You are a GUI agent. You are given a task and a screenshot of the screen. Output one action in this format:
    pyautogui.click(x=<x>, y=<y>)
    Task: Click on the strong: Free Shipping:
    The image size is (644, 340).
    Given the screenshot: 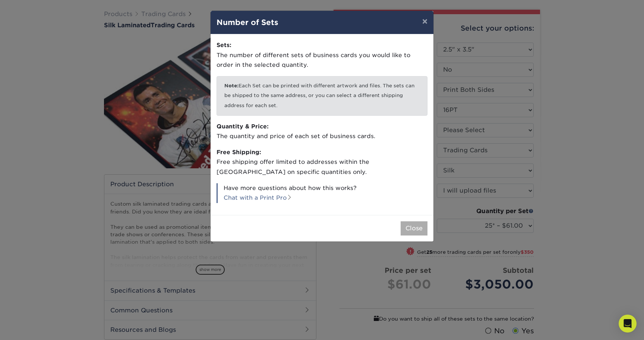 What is the action you would take?
    pyautogui.click(x=239, y=152)
    